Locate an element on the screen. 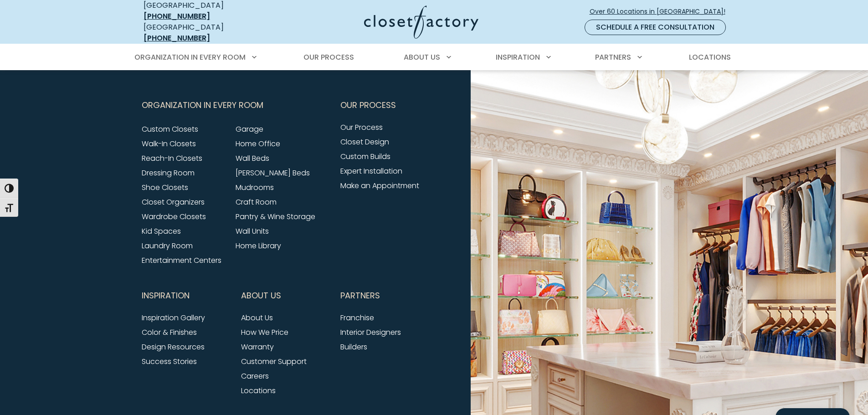 This screenshot has height=415, width=868. a: Shoe Closets is located at coordinates (165, 187).